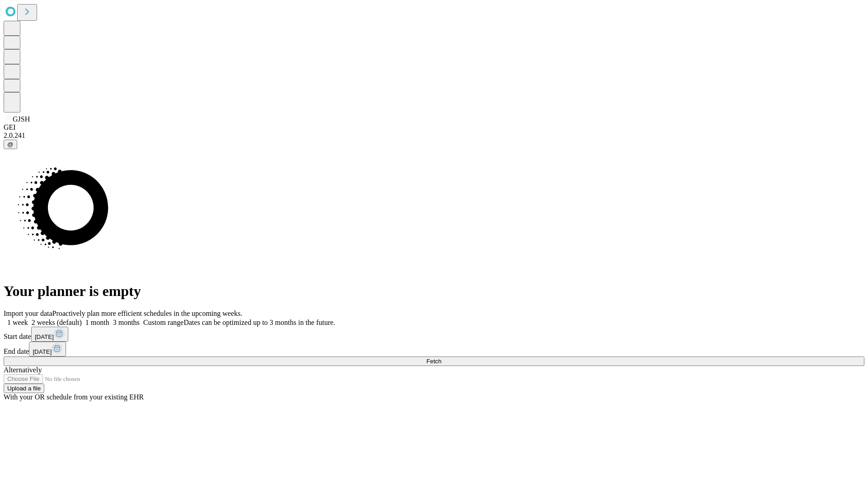 This screenshot has height=488, width=868. Describe the element at coordinates (126, 322) in the screenshot. I see `span: 3 months` at that location.